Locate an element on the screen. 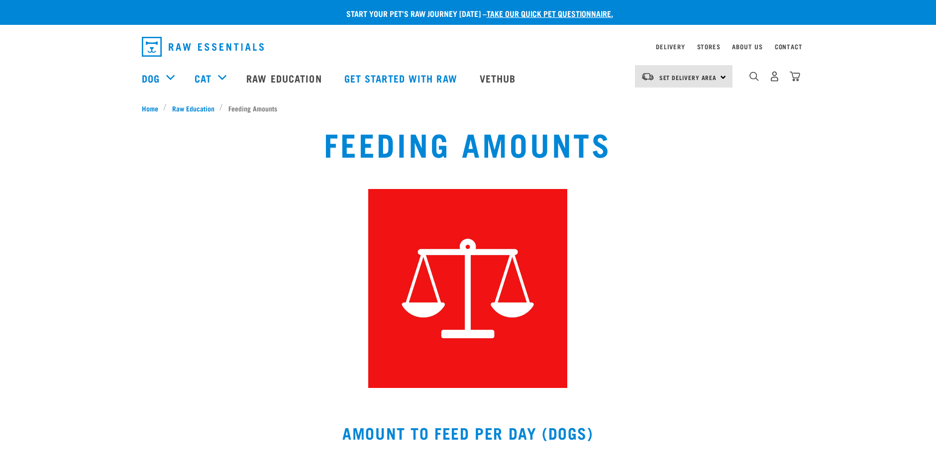 Image resolution: width=936 pixels, height=471 pixels. a: Vethub is located at coordinates (499, 78).